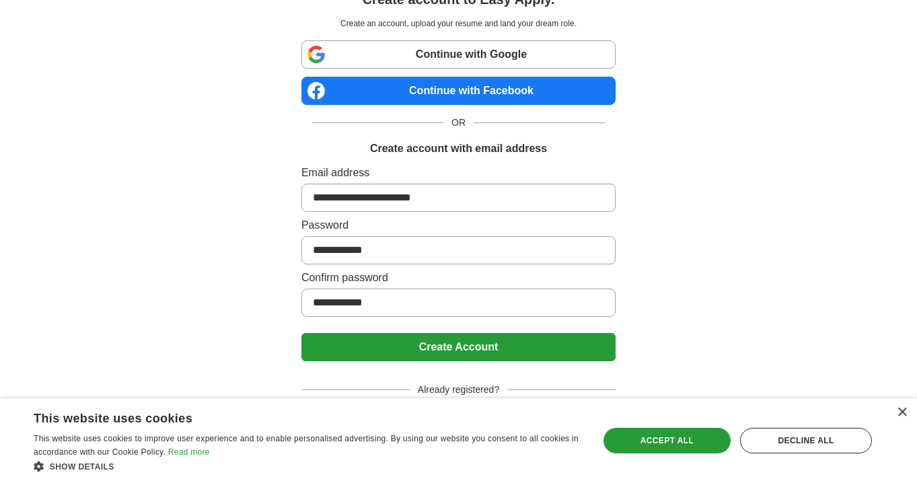  Describe the element at coordinates (458, 91) in the screenshot. I see `a: Continue with Facebook` at that location.